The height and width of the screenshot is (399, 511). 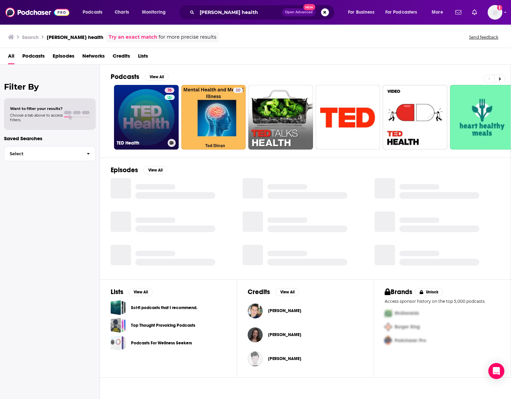 I want to click on a: PodcastsView All, so click(x=140, y=77).